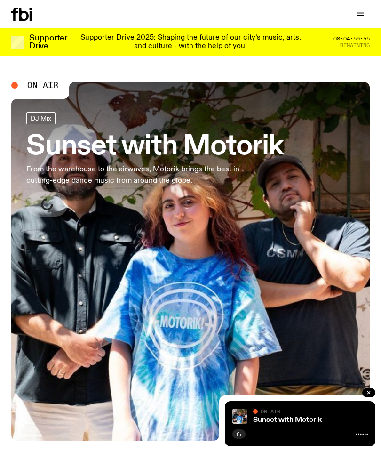  I want to click on a: Sunset with MotorikFrom the warehouse to the airwaves, Motorik brings the best in cutting-edge da..., so click(154, 164).